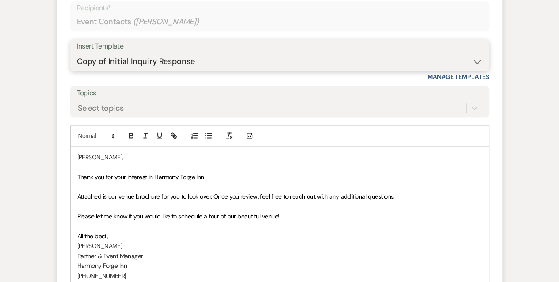 Image resolution: width=559 pixels, height=282 pixels. What do you see at coordinates (93, 236) in the screenshot?
I see `span: All the best,` at bounding box center [93, 236].